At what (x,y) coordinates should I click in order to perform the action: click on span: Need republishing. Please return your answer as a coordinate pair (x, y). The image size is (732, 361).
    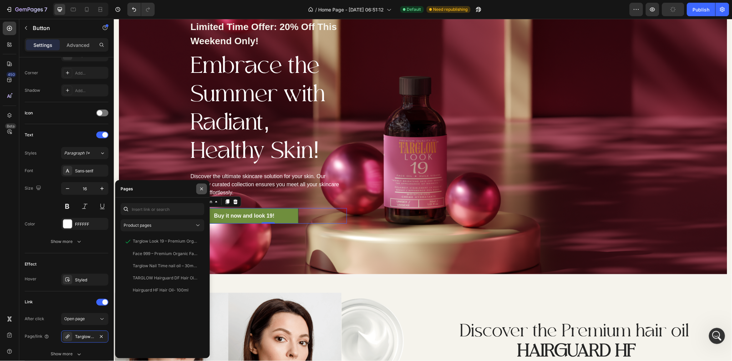
    Looking at the image, I should click on (451, 9).